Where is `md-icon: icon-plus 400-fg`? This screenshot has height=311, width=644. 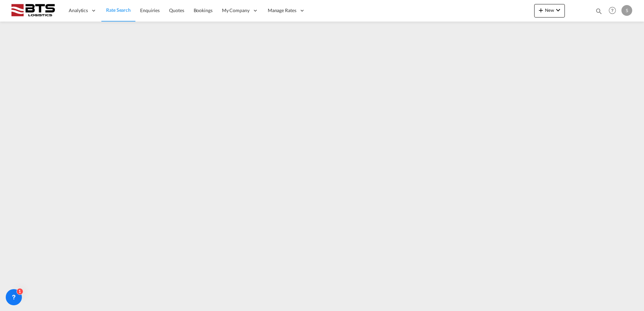
md-icon: icon-plus 400-fg is located at coordinates (541, 10).